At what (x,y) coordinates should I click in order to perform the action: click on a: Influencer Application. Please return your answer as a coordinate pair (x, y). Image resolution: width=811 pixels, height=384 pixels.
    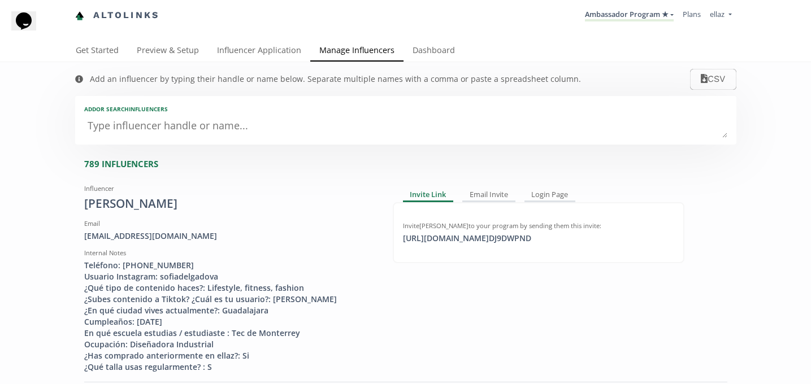
    Looking at the image, I should click on (259, 51).